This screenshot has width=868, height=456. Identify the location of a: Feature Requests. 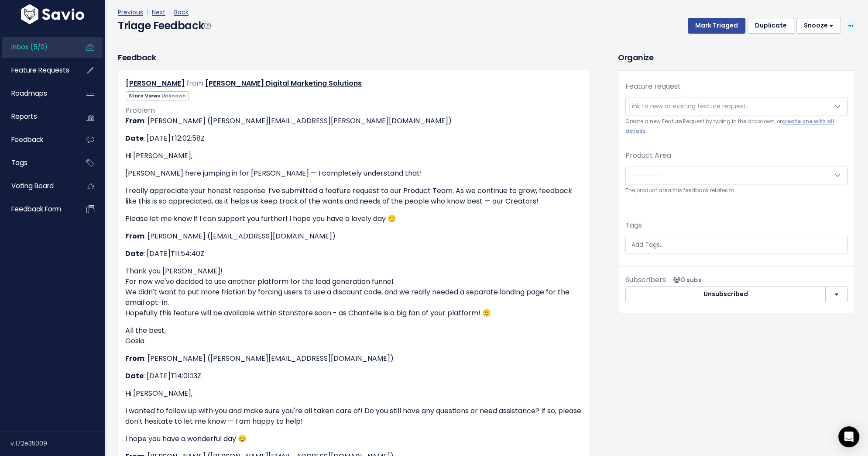
(37, 70).